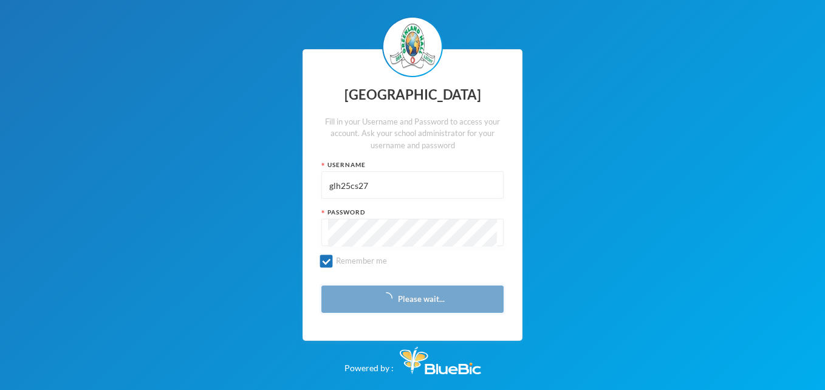 The image size is (825, 390). What do you see at coordinates (412, 212) in the screenshot?
I see `div: Password` at bounding box center [412, 212].